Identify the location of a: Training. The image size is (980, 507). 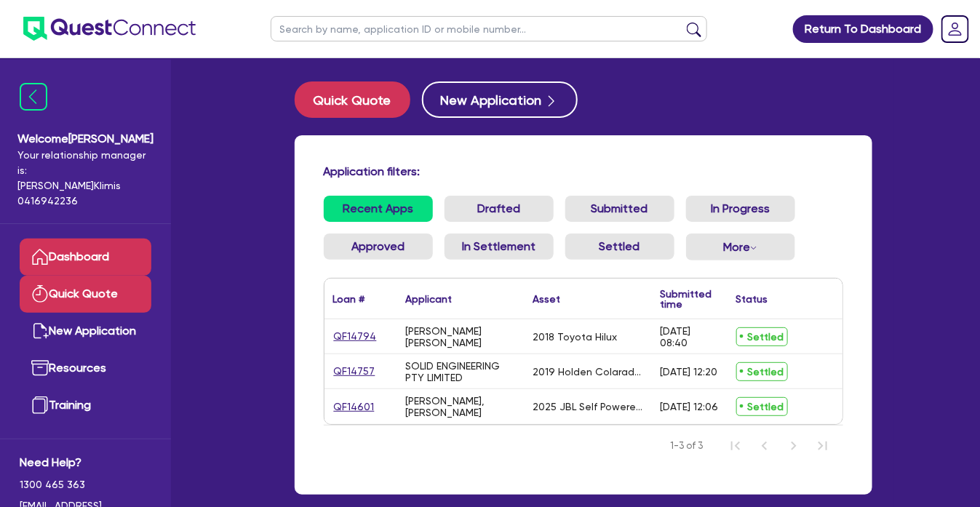
(85, 405).